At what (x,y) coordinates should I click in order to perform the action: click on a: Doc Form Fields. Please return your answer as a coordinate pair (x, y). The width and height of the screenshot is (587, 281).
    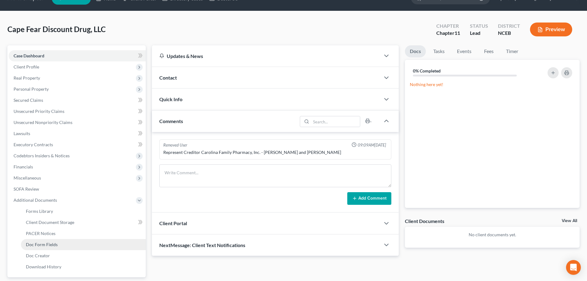
    Looking at the image, I should click on (83, 244).